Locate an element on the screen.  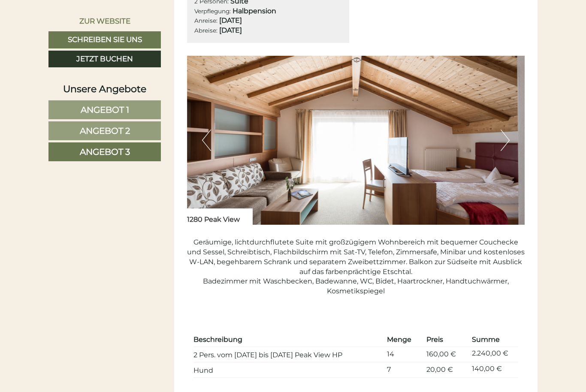
span: 20,00 € is located at coordinates (440, 369).